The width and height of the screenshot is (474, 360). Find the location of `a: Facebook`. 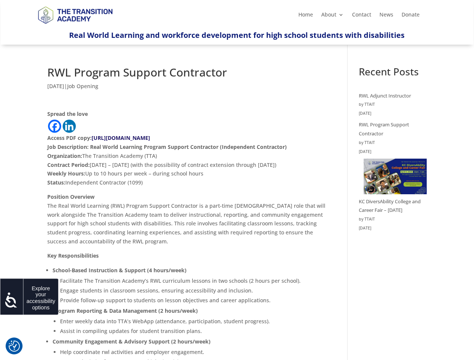

a: Facebook is located at coordinates (54, 126).